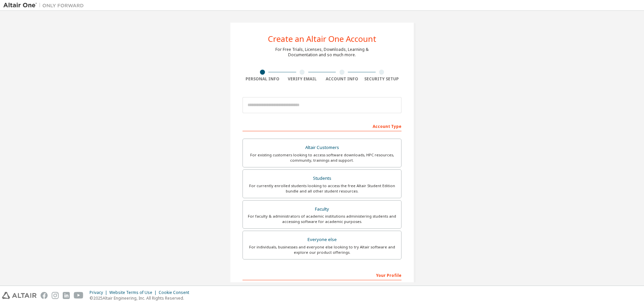 This screenshot has height=305, width=644. I want to click on div: For individuals, businesses and everyone else looking to try Altair software and explore our prod..., so click(322, 250).